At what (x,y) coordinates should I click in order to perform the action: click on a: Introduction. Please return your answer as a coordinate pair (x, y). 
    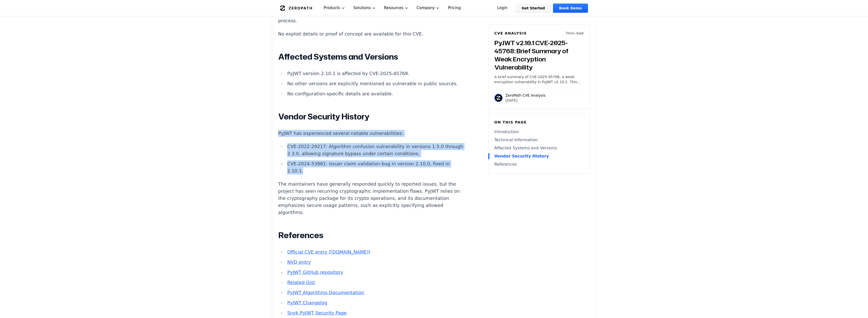
    Looking at the image, I should click on (539, 132).